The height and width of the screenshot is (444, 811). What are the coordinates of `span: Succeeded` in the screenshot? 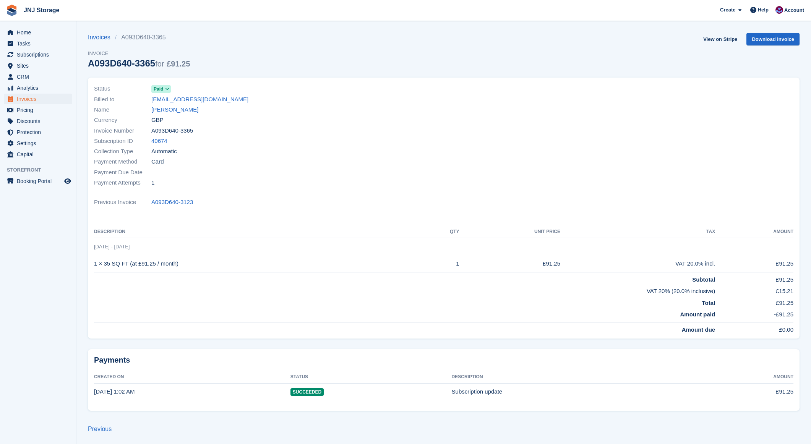 It's located at (307, 392).